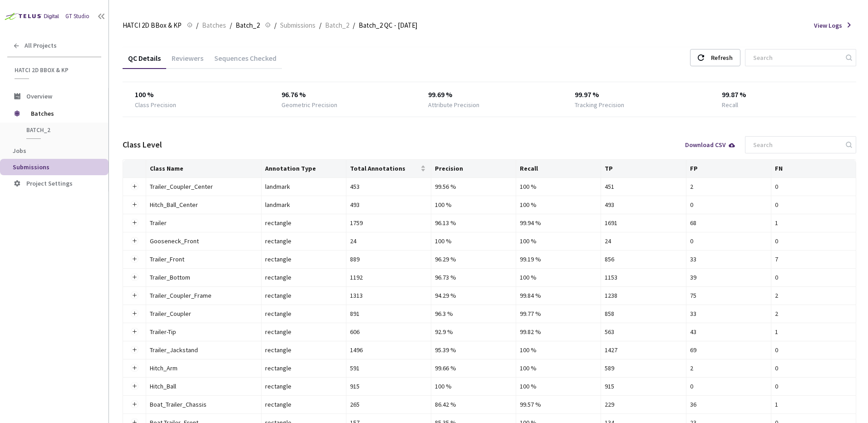 The height and width of the screenshot is (423, 868). I want to click on input: Search, so click(796, 57).